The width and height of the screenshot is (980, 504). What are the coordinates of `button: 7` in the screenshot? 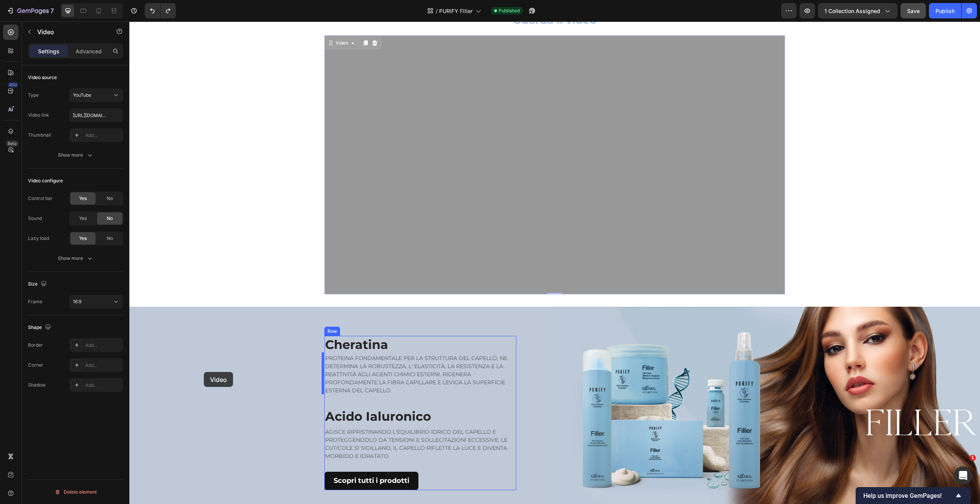 It's located at (30, 10).